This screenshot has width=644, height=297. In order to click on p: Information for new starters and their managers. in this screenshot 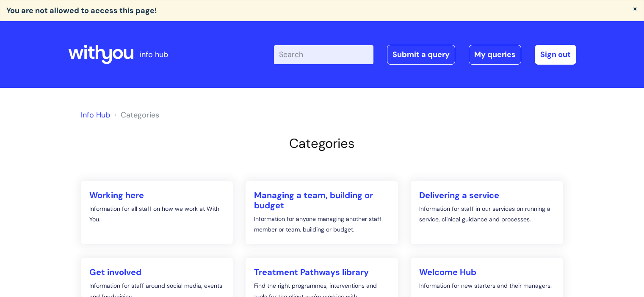, I will do `click(487, 286)`.